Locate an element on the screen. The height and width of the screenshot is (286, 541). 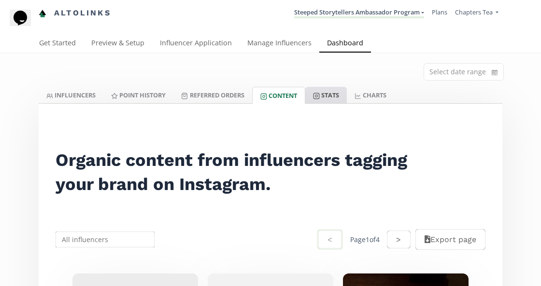
a: Point HISTORY is located at coordinates (138, 95).